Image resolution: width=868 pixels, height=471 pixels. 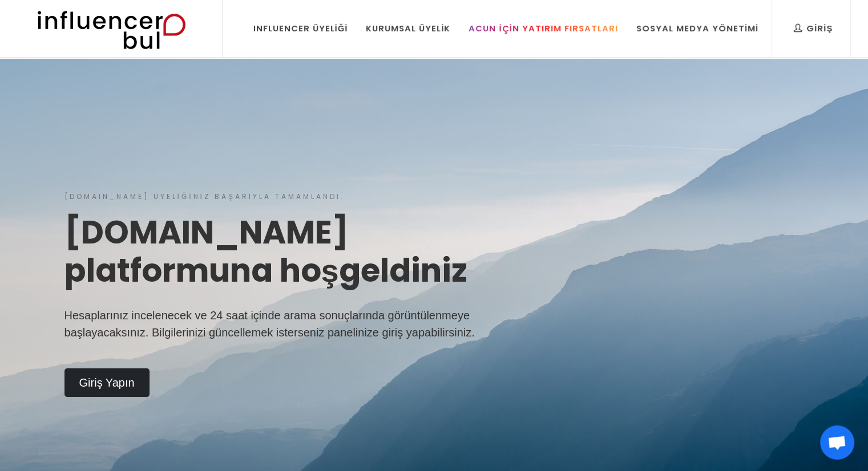 What do you see at coordinates (107, 383) in the screenshot?
I see `a: Giriş Yapın` at bounding box center [107, 383].